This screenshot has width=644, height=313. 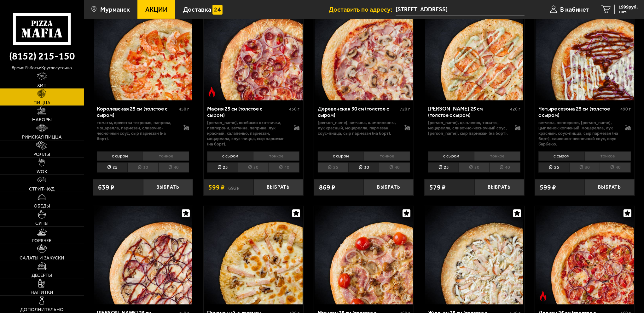 I want to click on span: 639 ₽, so click(x=106, y=187).